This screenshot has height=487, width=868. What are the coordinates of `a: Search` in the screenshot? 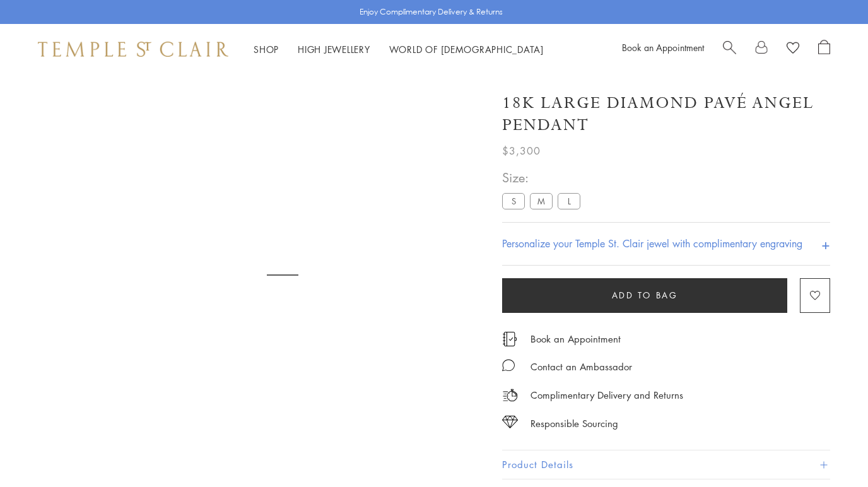 It's located at (729, 49).